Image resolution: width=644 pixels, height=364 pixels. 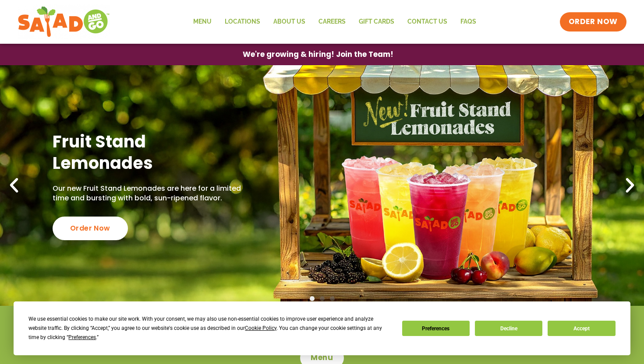 I want to click on div: Next slide, so click(x=630, y=186).